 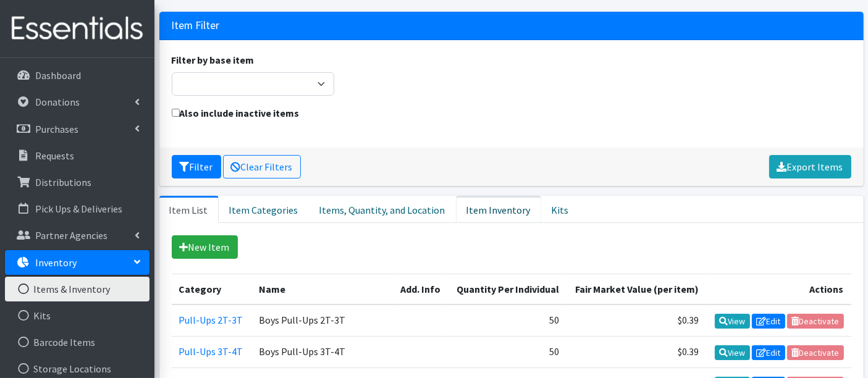 What do you see at coordinates (58, 75) in the screenshot?
I see `p: Dashboard` at bounding box center [58, 75].